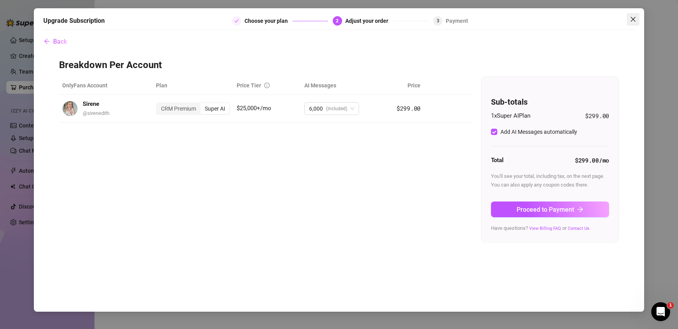 This screenshot has width=678, height=329. What do you see at coordinates (550, 210) in the screenshot?
I see `button: Proceed to Paymentarrow-right` at bounding box center [550, 210].